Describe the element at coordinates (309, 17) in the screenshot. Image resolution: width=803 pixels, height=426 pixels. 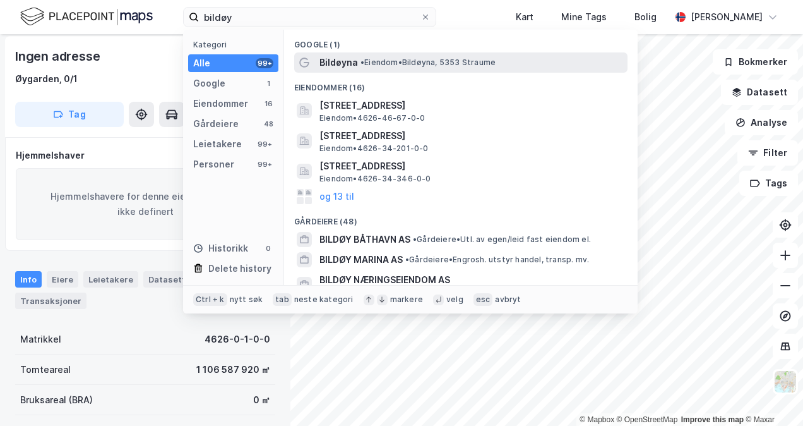
I see `input: Søk på adresse, matrikkel, gårdeiere, leietakere eller personer` at that location.